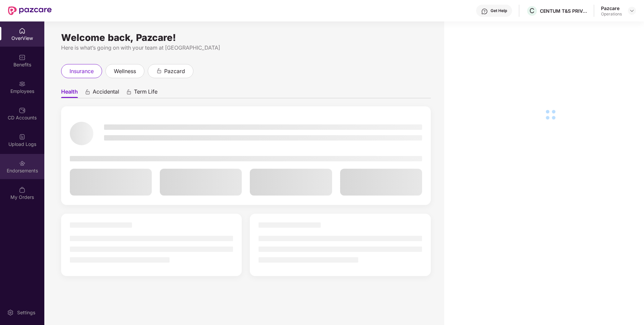 This screenshot has height=325, width=644. Describe the element at coordinates (484, 11) in the screenshot. I see `img: svg+xml;base64,PHN2ZyBpZD0iSGVscC0zMngzMiIgeG1sbnM9Imh0dHA6Ly93d3cudzMub3JnLzIwMDAvc3ZnIiB3aWR0aD...` at that location.